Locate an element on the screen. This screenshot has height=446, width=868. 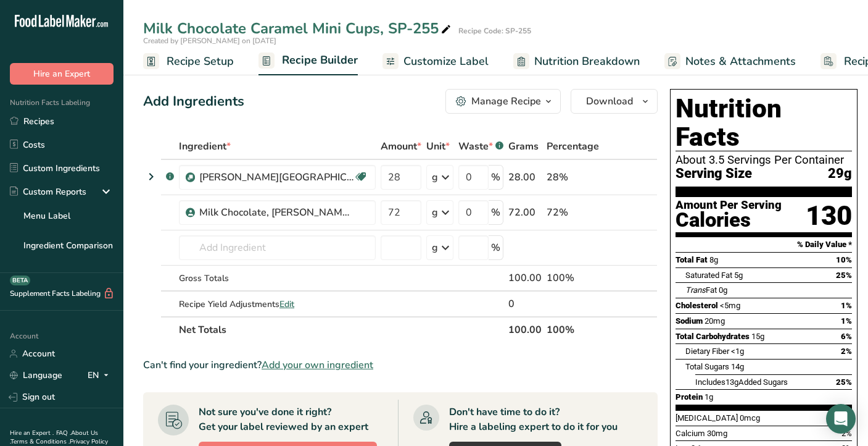
div: Gross Totals is located at coordinates (277, 278).